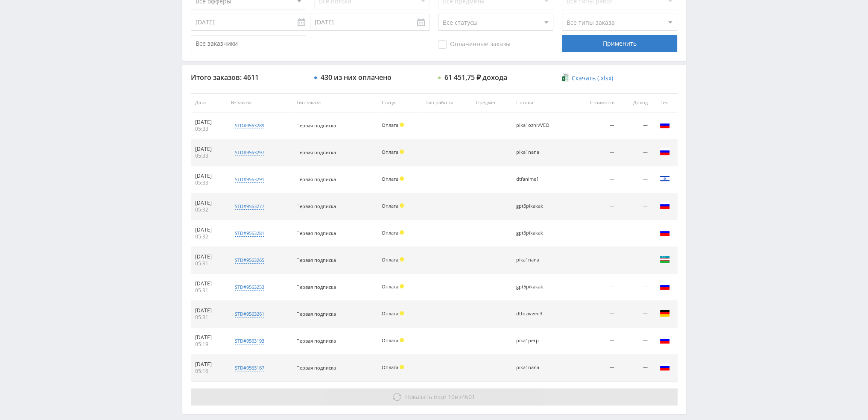  I want to click on div: std#9563265, so click(249, 260).